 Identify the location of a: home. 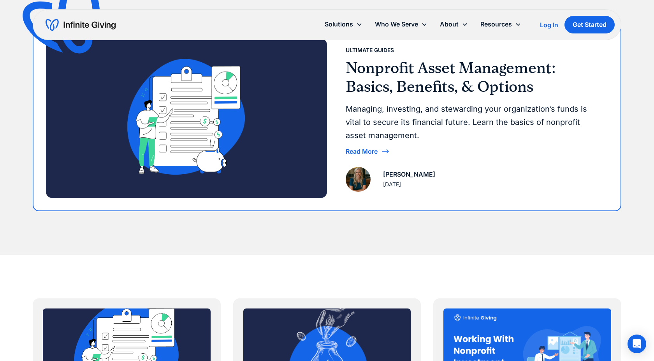
(81, 25).